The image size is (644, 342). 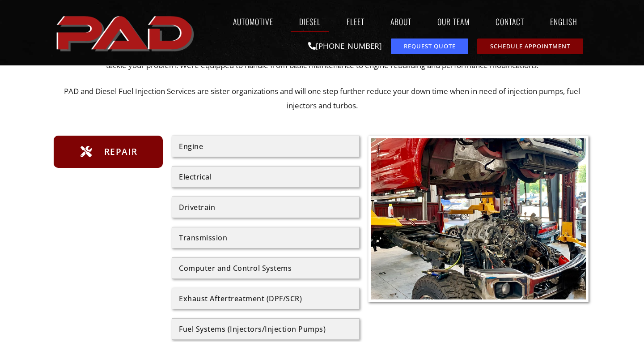 I want to click on a: Fleet, so click(x=356, y=21).